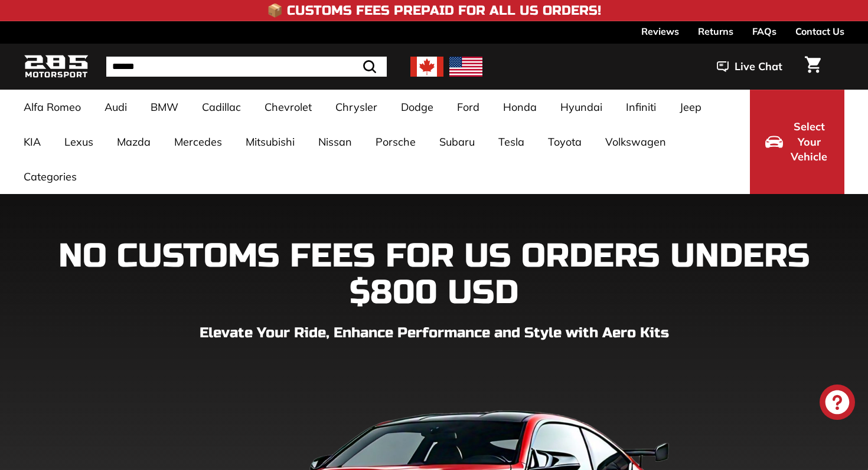 The width and height of the screenshot is (868, 470). I want to click on a: Contact Us, so click(820, 31).